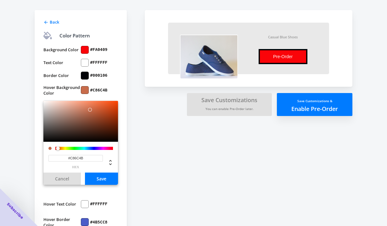  Describe the element at coordinates (230, 109) in the screenshot. I see `small: You can enable Pre-Order later.` at that location.